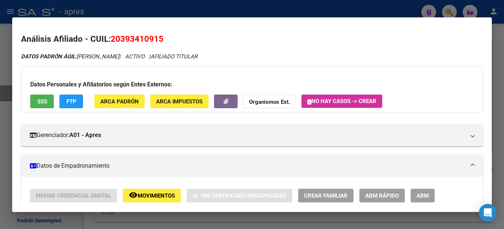 Image resolution: width=504 pixels, height=229 pixels. I want to click on span: ABM, so click(422, 196).